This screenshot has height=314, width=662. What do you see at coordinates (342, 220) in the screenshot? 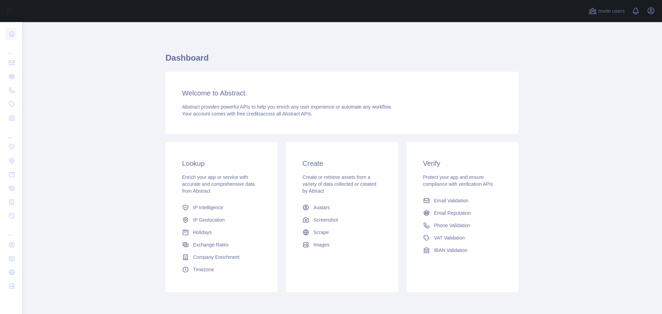
I see `a: Screenshot` at bounding box center [342, 220].